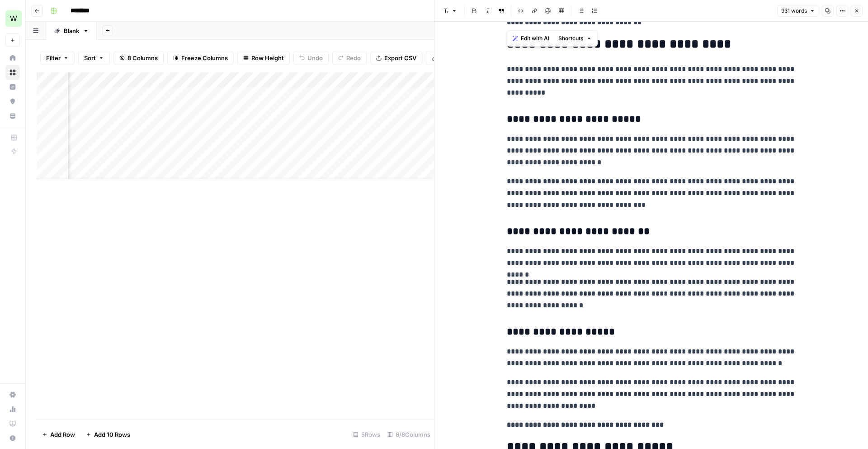 The width and height of the screenshot is (868, 449). Describe the element at coordinates (14, 18) in the screenshot. I see `span: W` at that location.